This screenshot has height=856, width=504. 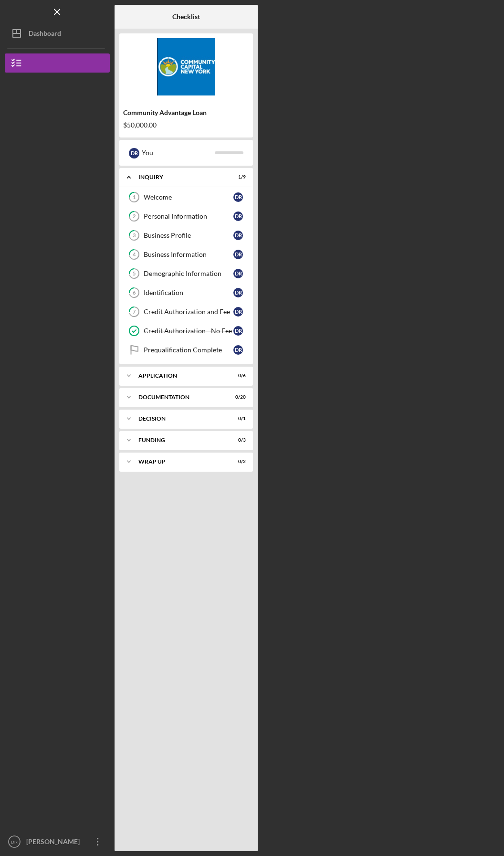 What do you see at coordinates (188, 197) in the screenshot?
I see `div: Welcome` at bounding box center [188, 197].